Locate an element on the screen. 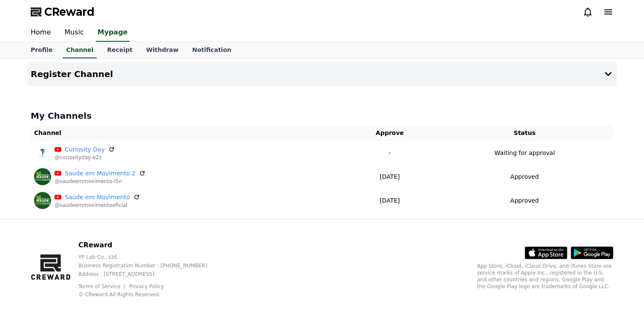 Image resolution: width=644 pixels, height=315 pixels. a: Terms of Service is located at coordinates (103, 287).